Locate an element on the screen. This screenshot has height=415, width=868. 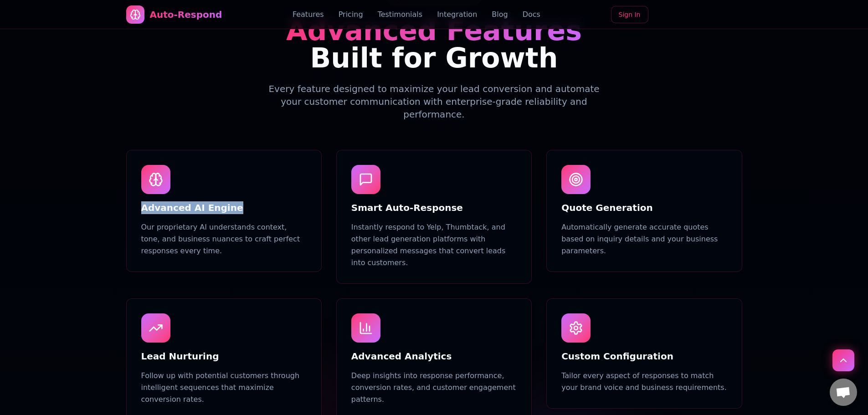
span: Advanced Features is located at coordinates (434, 31).